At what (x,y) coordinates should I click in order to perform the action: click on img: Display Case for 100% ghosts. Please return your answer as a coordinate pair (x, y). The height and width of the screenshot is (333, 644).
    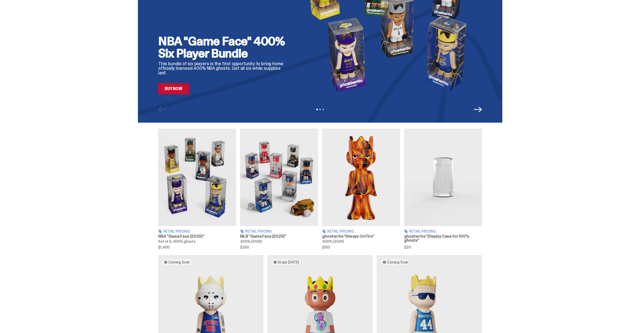
    Looking at the image, I should click on (443, 177).